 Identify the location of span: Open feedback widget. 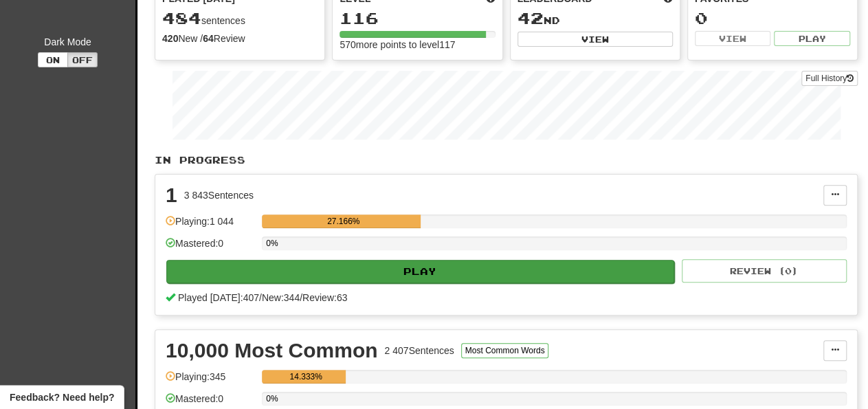
(62, 397).